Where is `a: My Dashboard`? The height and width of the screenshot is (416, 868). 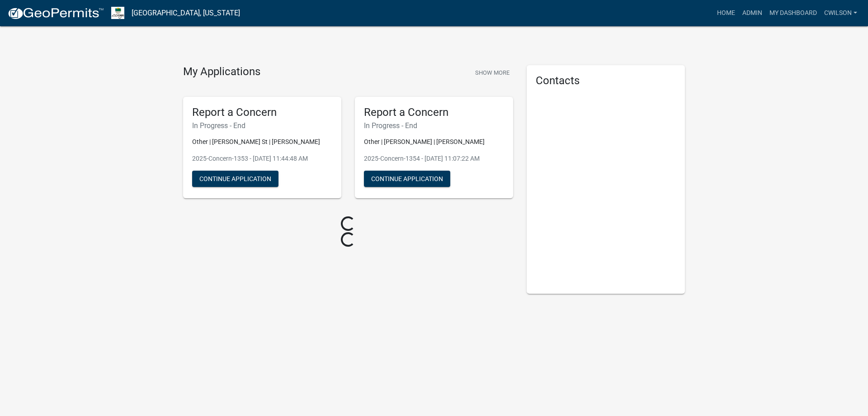 a: My Dashboard is located at coordinates (793, 13).